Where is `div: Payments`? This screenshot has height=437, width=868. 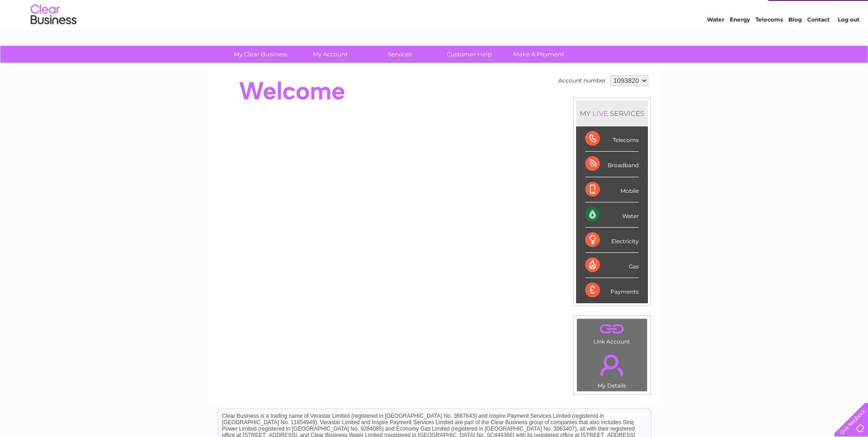 div: Payments is located at coordinates (612, 291).